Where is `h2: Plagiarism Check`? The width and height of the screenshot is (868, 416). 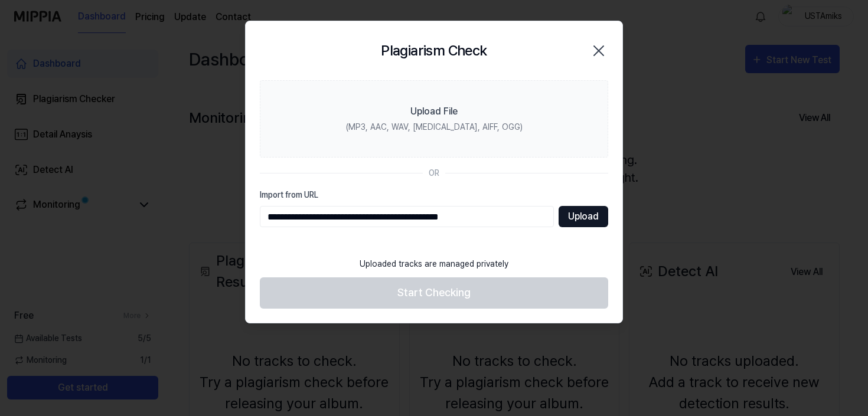 h2: Plagiarism Check is located at coordinates (433, 51).